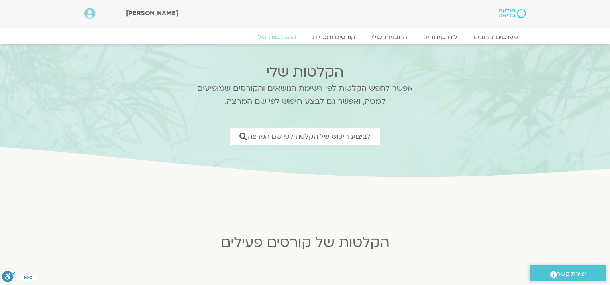 This screenshot has height=285, width=610. I want to click on span: לביצוע חיפוש של הקלטה לפי שם המרצה, so click(309, 136).